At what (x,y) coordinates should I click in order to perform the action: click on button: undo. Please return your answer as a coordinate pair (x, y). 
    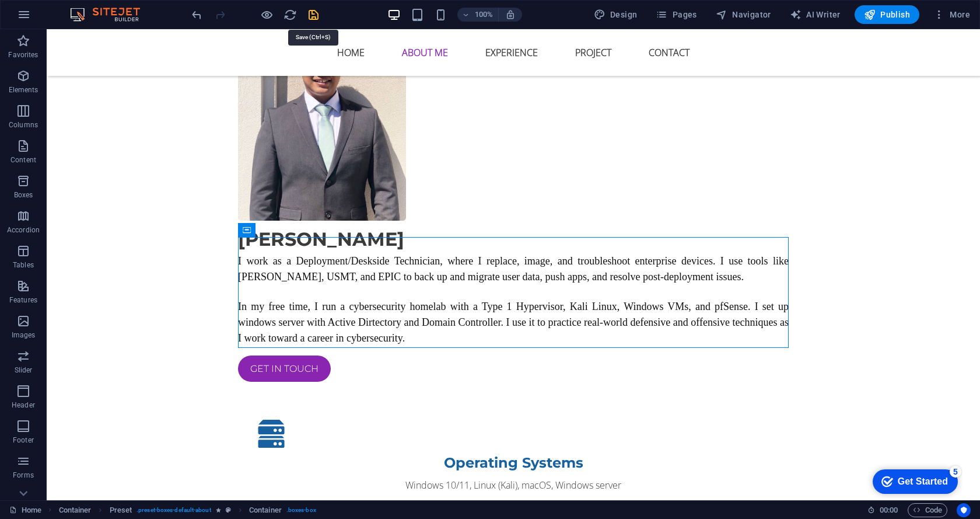
    Looking at the image, I should click on (197, 15).